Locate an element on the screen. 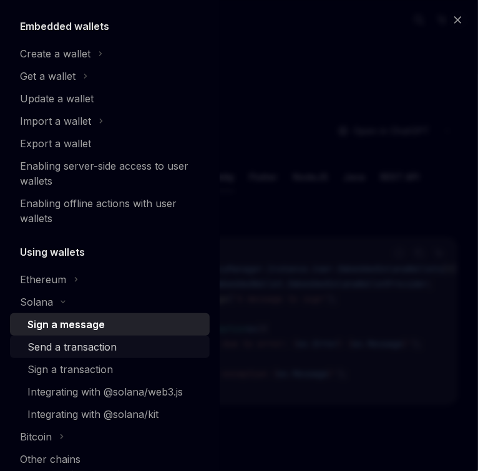 This screenshot has width=478, height=471. div: Send a transaction is located at coordinates (72, 347).